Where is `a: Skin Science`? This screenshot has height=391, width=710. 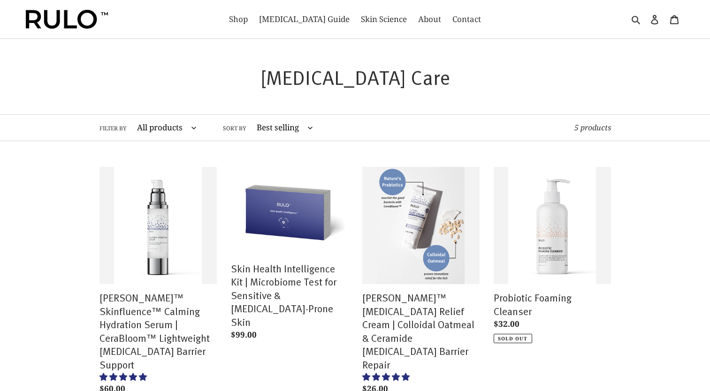
a: Skin Science is located at coordinates (384, 19).